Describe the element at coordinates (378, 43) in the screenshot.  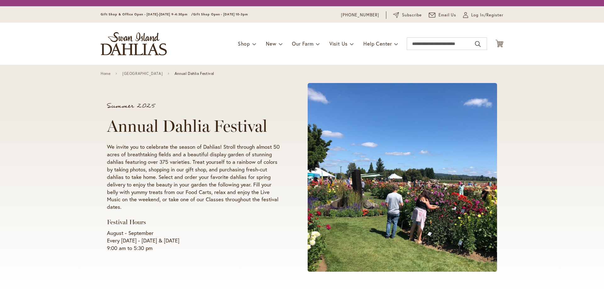
I see `span: Help Center` at that location.